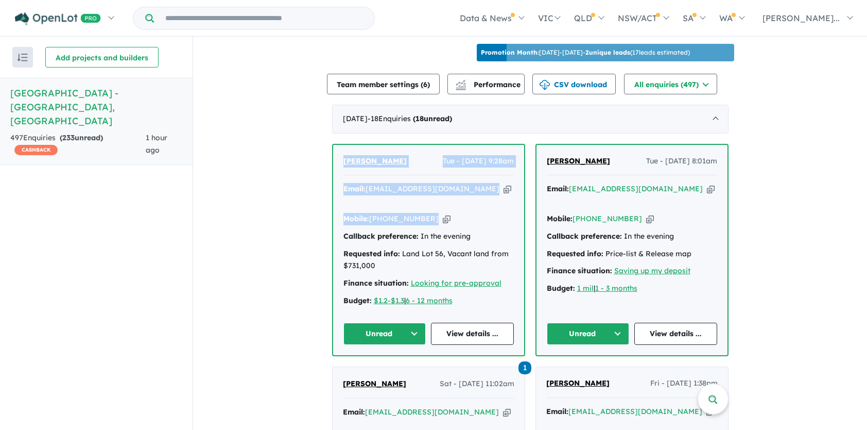 The image size is (867, 430). Describe the element at coordinates (383, 84) in the screenshot. I see `button: Team member settings (6)` at that location.